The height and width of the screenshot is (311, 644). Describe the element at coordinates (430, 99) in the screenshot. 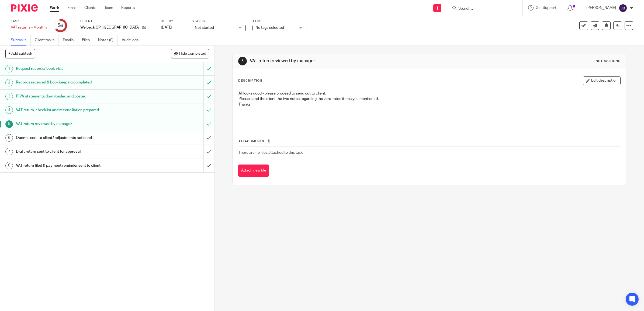

I see `p: Please send the client the two notes regarding the zero-rated items you mentioned.` at that location.